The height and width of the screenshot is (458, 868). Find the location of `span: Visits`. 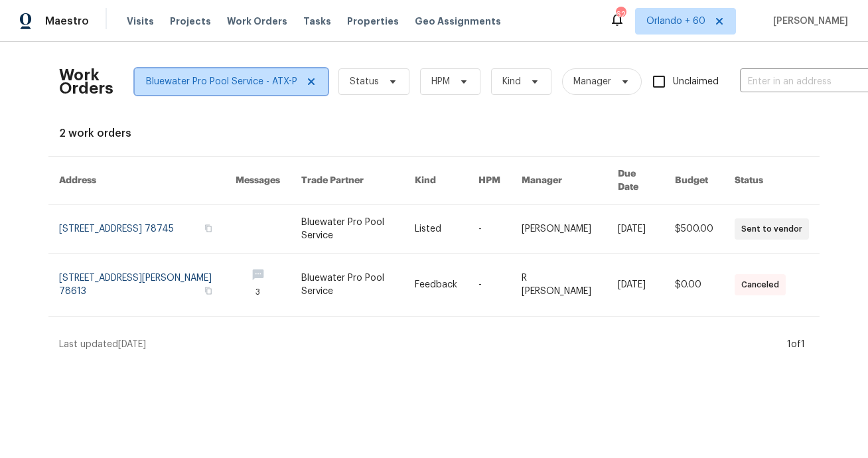

span: Visits is located at coordinates (140, 21).